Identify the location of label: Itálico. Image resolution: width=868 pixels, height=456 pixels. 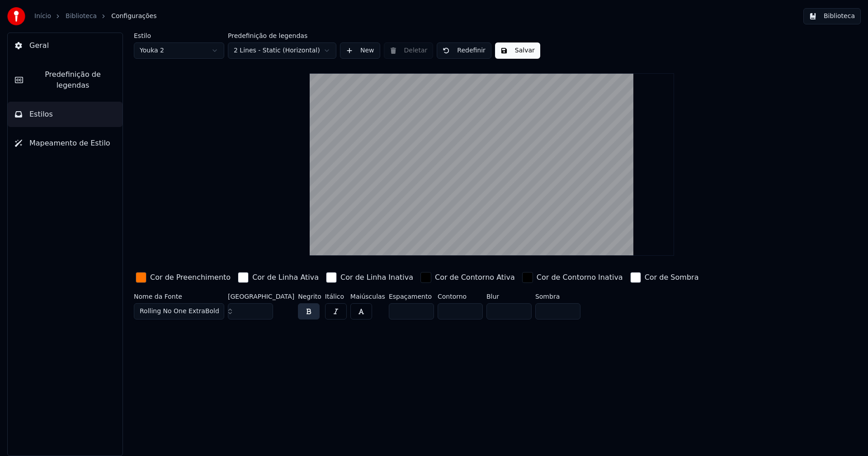
(336, 296).